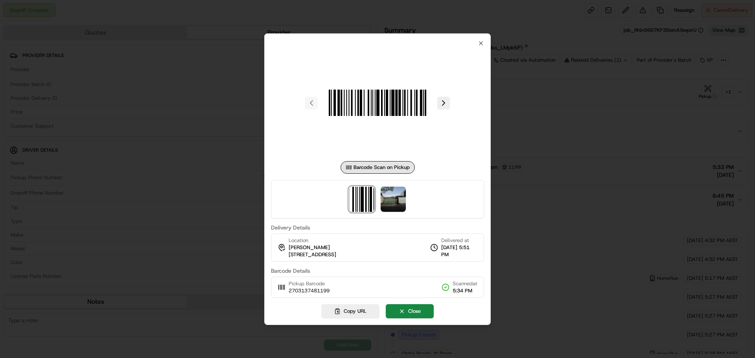 The width and height of the screenshot is (755, 358). What do you see at coordinates (309, 284) in the screenshot?
I see `span: Pickup Barcode` at bounding box center [309, 284].